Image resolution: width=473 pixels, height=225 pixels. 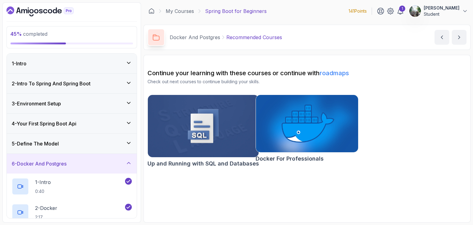 I want to click on h3: 4 - Your First Spring Boot Api, so click(x=44, y=123).